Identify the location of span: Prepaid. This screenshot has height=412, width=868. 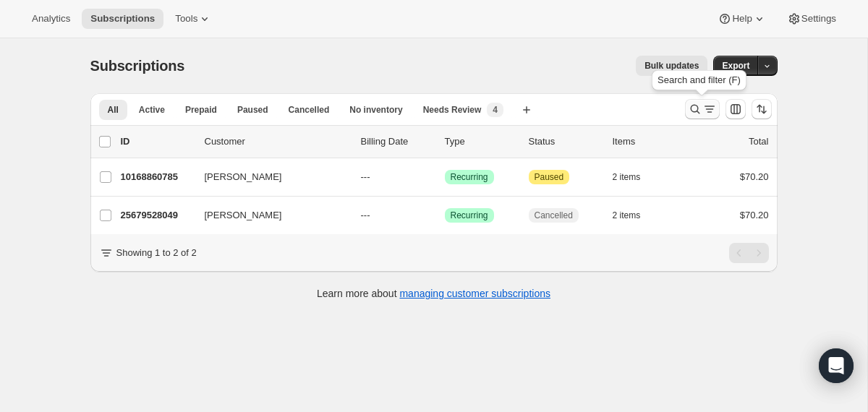
(201, 110).